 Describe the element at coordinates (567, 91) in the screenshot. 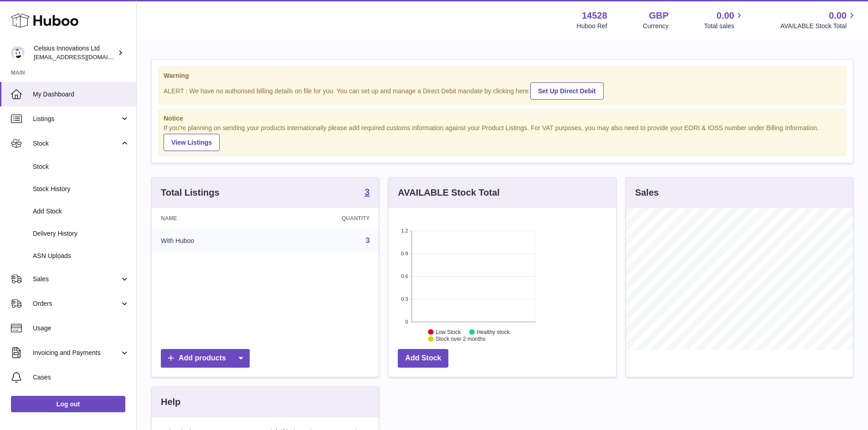

I see `a: Set Up Direct Debit` at that location.